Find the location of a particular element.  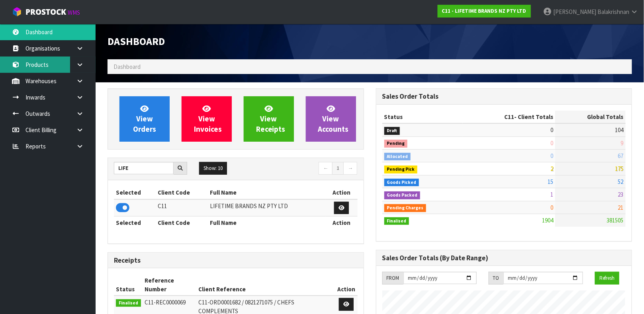

span: 381505 is located at coordinates (615, 220).